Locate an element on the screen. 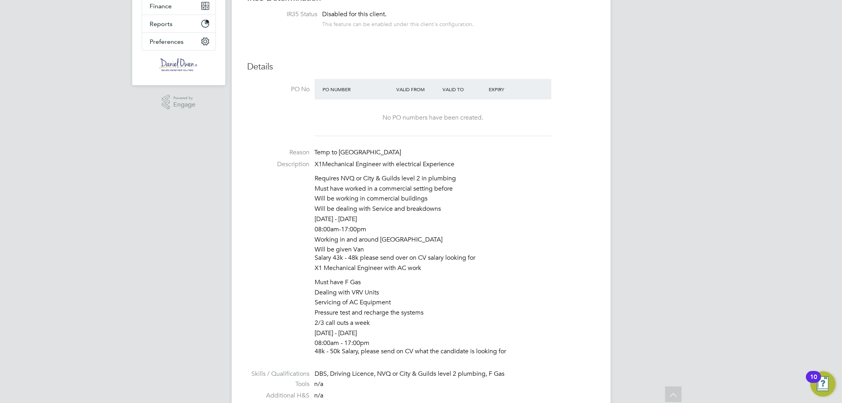 The height and width of the screenshot is (403, 842). a: Go to home page is located at coordinates (179, 65).